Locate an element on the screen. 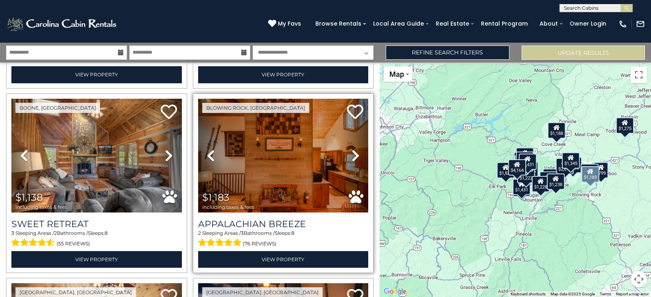 This screenshot has width=651, height=297. span: $1,138 is located at coordinates (29, 197).